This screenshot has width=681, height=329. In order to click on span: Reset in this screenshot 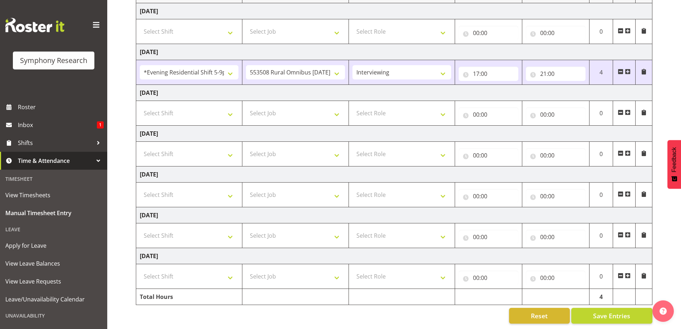, I will do `click(539, 315)`.